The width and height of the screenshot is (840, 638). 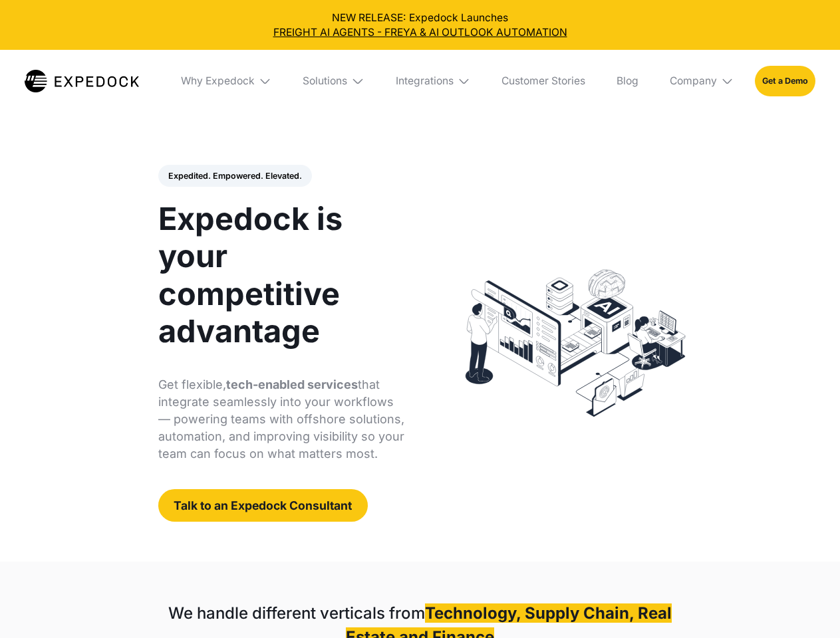 What do you see at coordinates (292, 385) in the screenshot?
I see `strong: tech-enabled services` at bounding box center [292, 385].